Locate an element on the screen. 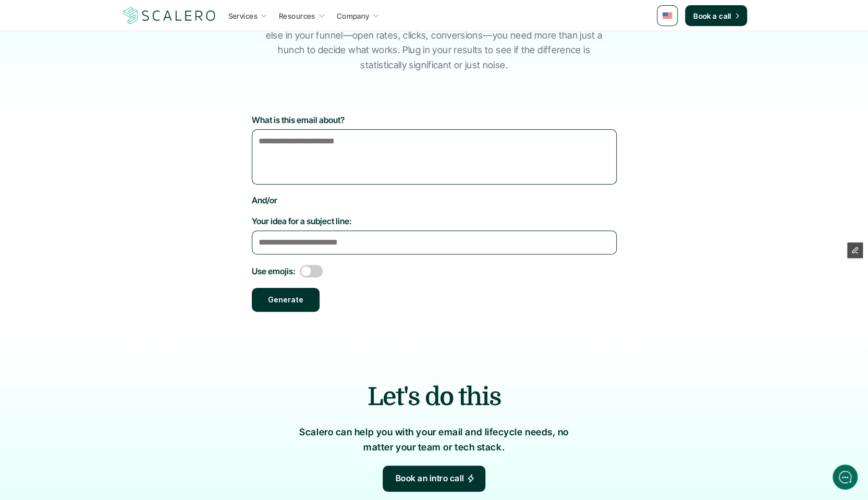  p: Book a call is located at coordinates (712, 16).